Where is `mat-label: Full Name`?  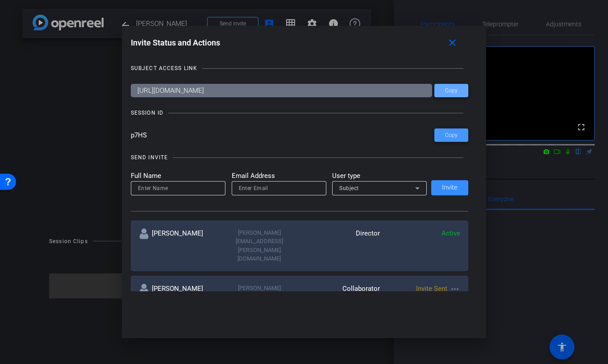
mat-label: Full Name is located at coordinates (178, 176).